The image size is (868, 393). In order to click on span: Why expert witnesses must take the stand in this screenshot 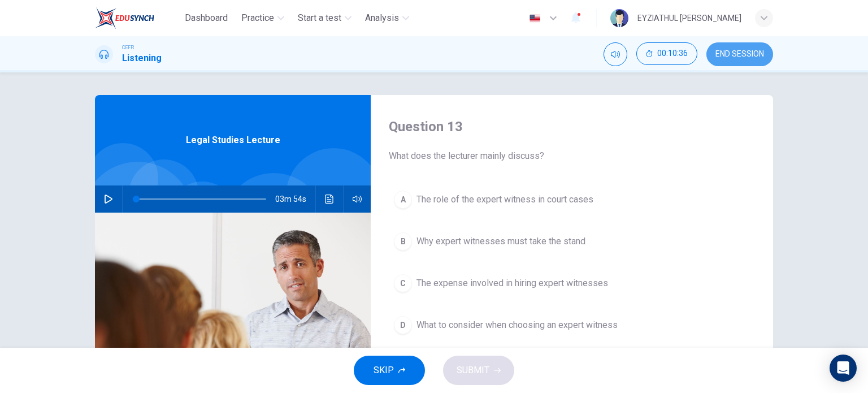, I will do `click(501, 241)`.